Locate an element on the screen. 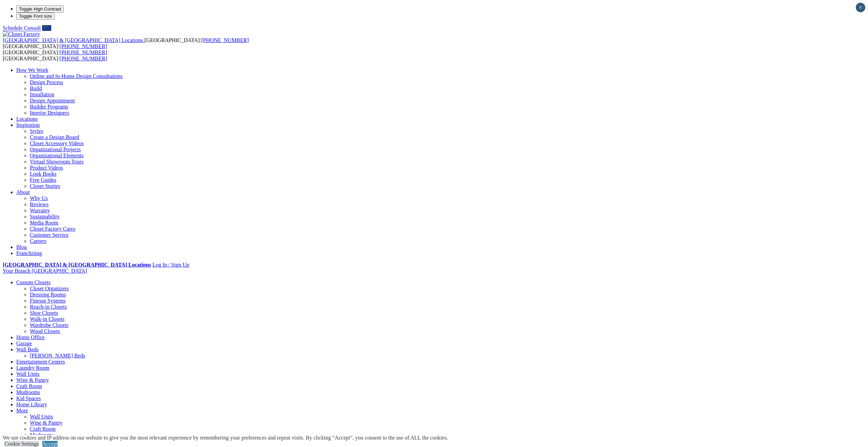 The height and width of the screenshot is (447, 868). a: Free Guides is located at coordinates (43, 180).